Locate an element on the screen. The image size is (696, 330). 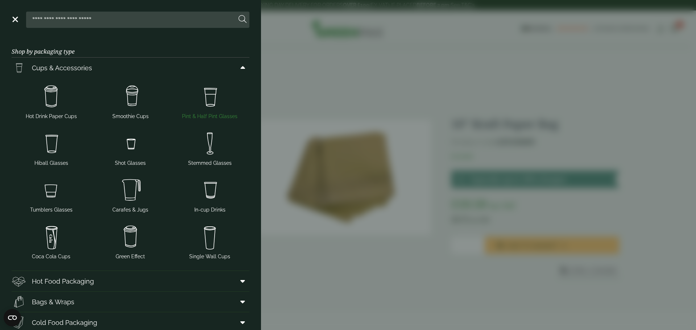
a: In-cup Drinks is located at coordinates (210, 195).